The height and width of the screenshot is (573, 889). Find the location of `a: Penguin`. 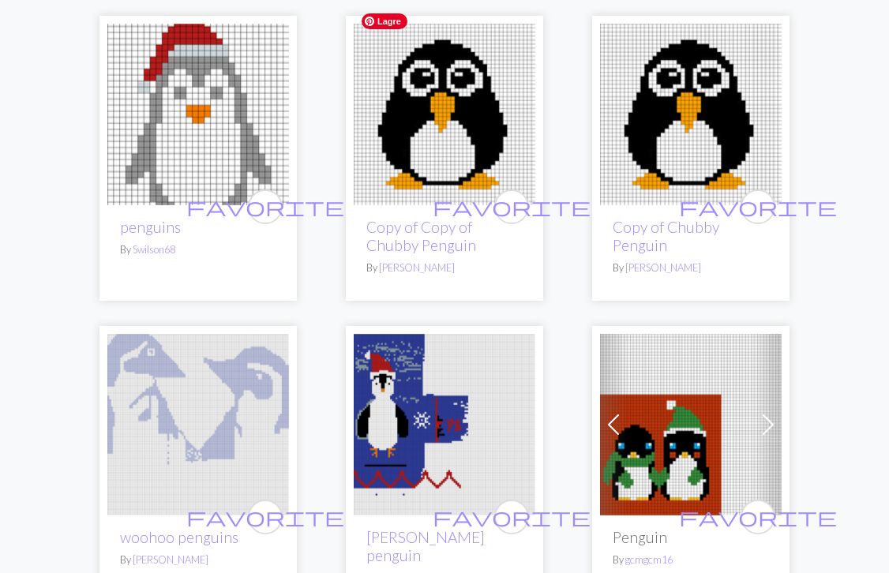

a: Penguin is located at coordinates (691, 422).